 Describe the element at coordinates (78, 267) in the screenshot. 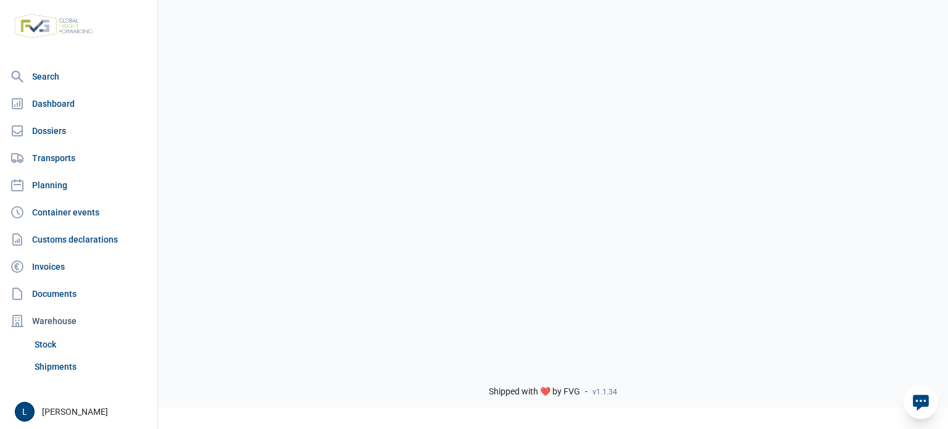

I see `a: Invoices` at that location.